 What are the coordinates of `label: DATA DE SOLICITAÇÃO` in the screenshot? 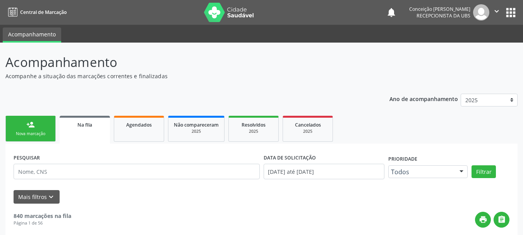 It's located at (290, 158).